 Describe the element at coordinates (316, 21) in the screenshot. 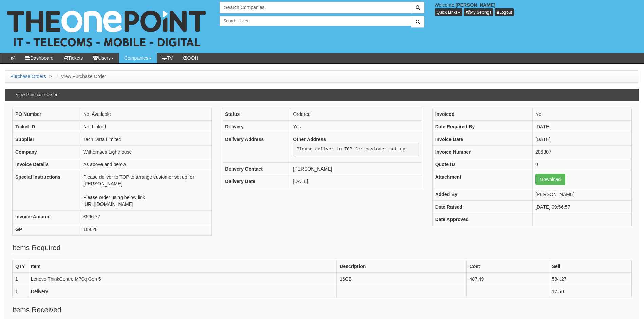

I see `input: Search Users` at that location.